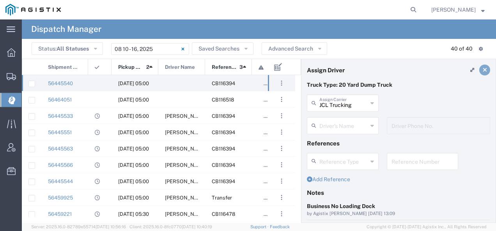 This screenshot has width=496, height=231. Describe the element at coordinates (60, 132) in the screenshot. I see `a: 56445551` at that location.